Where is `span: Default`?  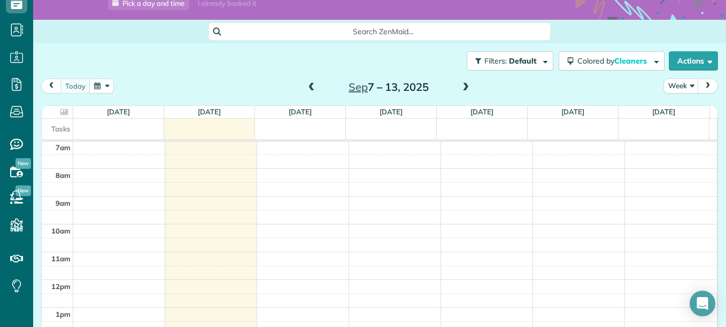
span: Default is located at coordinates (523, 61).